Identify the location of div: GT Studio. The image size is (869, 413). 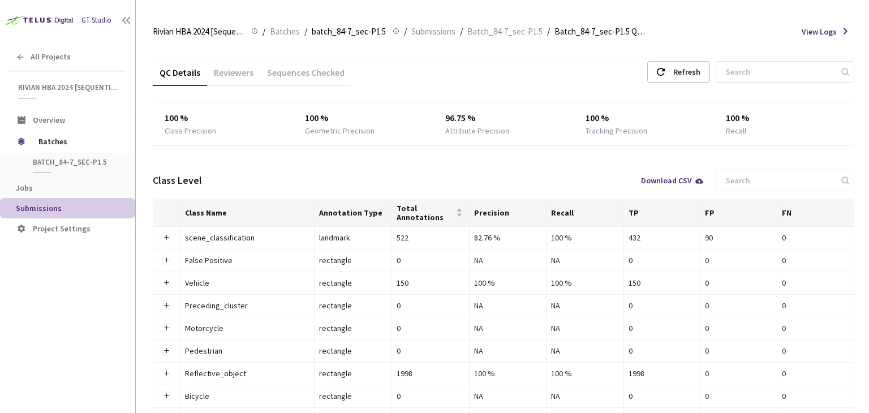
(96, 20).